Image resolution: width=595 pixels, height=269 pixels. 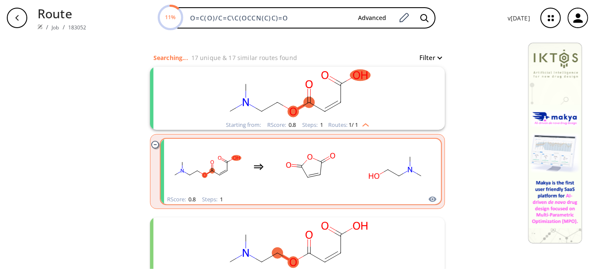 I want to click on button: Advanced, so click(x=372, y=18).